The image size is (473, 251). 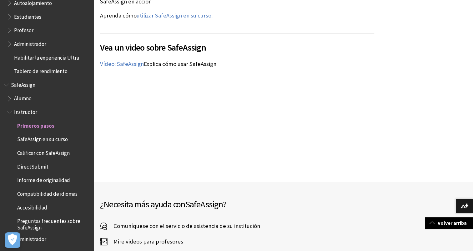 What do you see at coordinates (33, 166) in the screenshot?
I see `span: DirectSubmit` at bounding box center [33, 166].